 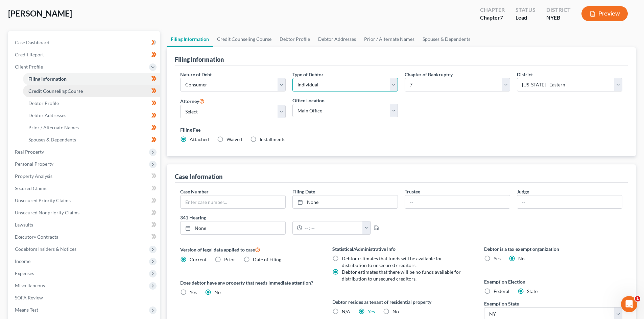 What do you see at coordinates (268, 259) in the screenshot?
I see `span: Date of Filing` at bounding box center [268, 259].